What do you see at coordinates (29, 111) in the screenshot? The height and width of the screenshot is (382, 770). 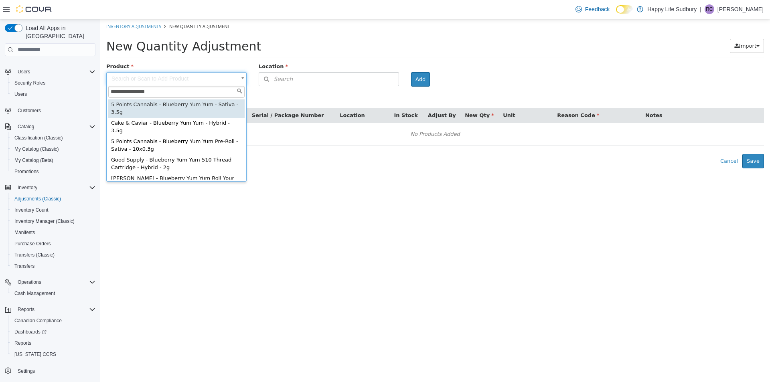 I see `a: Customers` at bounding box center [29, 111].